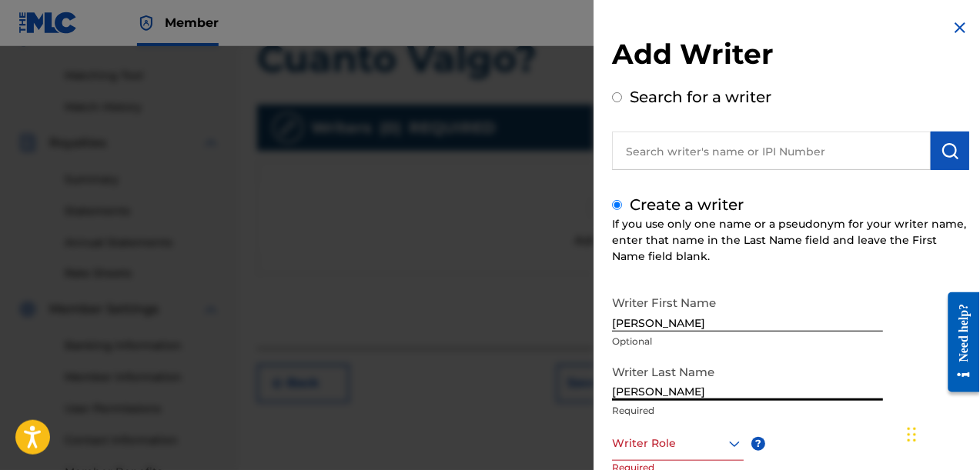  What do you see at coordinates (748, 411) in the screenshot?
I see `p: Required` at bounding box center [748, 411].